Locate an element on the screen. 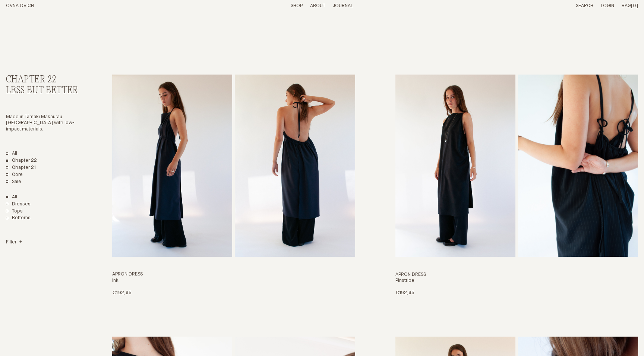 The height and width of the screenshot is (356, 644). h3: Less But Better is located at coordinates (43, 91).